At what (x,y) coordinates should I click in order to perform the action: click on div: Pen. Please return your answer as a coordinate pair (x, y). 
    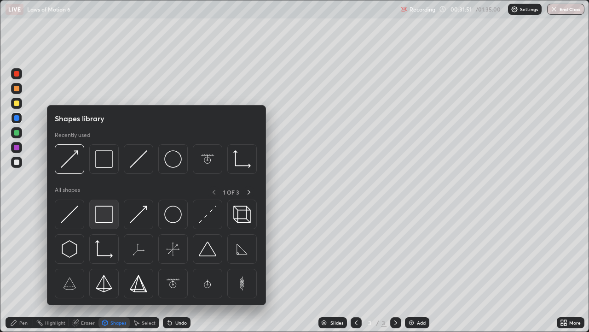
    Looking at the image, I should click on (23, 322).